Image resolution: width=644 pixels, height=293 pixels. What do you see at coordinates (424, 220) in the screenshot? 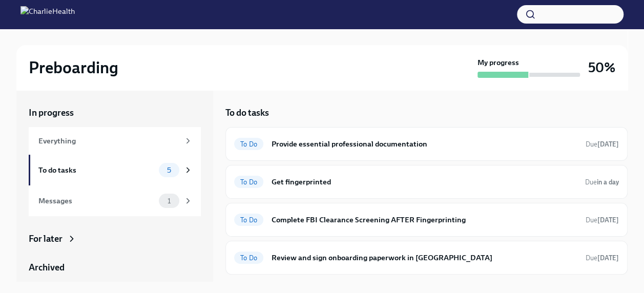
I see `h6: Complete FBI Clearance Screening AFTER Fingerprinting` at bounding box center [424, 220].